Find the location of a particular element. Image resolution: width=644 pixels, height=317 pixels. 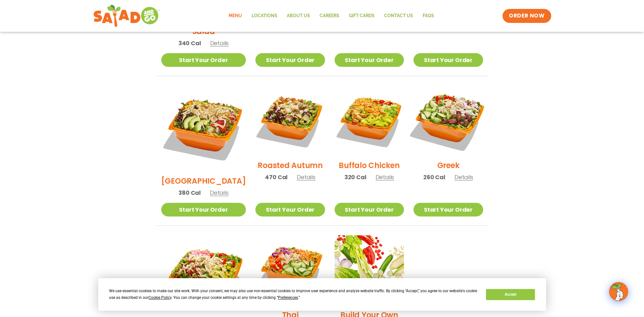

nav: Menu is located at coordinates (332, 16).